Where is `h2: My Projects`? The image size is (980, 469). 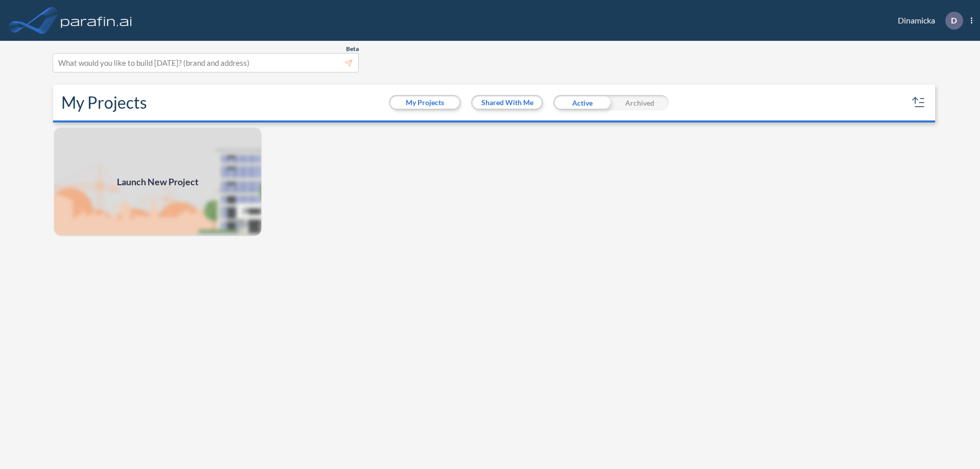 h2: My Projects is located at coordinates (104, 103).